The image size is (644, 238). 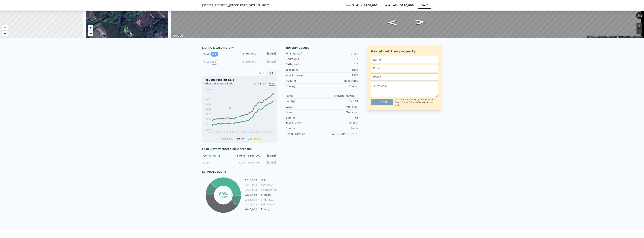 What do you see at coordinates (254, 83) in the screenshot?
I see `span: 1Y` at bounding box center [254, 83].